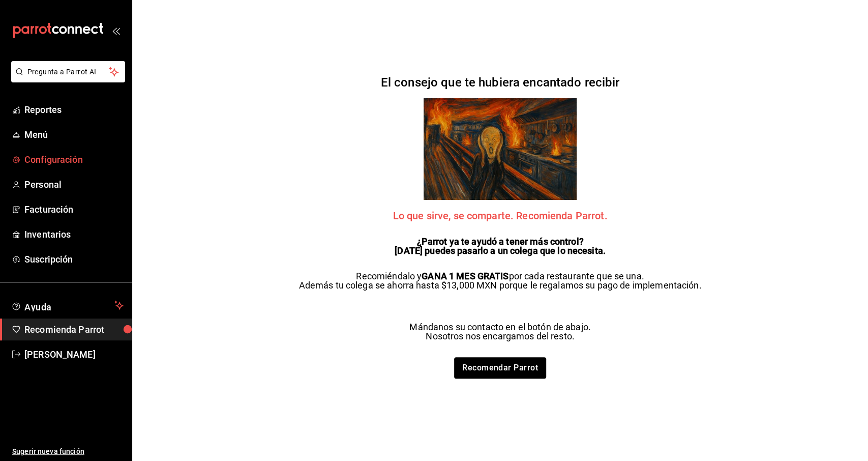 The height and width of the screenshot is (461, 868). What do you see at coordinates (67, 451) in the screenshot?
I see `span: Sugerir nueva función` at bounding box center [67, 451].